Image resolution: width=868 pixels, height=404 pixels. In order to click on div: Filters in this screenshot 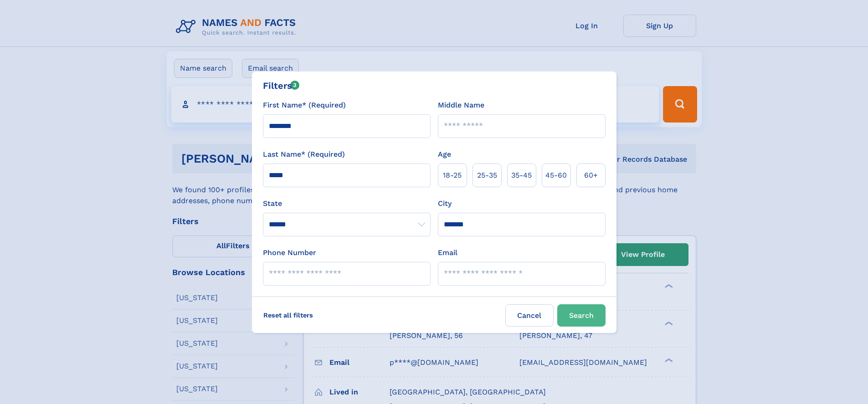, I will do `click(281, 85)`.